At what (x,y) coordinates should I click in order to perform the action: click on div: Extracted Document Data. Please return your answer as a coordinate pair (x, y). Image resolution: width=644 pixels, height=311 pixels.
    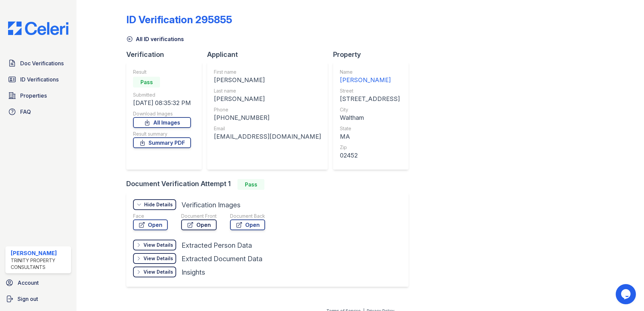
    Looking at the image, I should click on (222, 258).